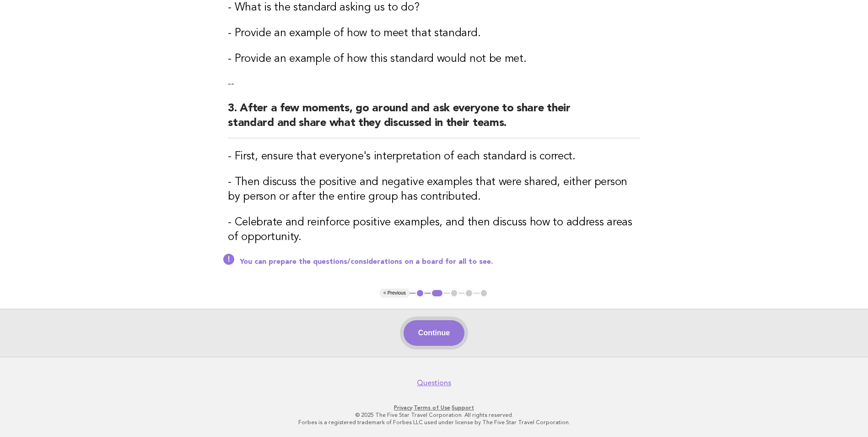 The height and width of the screenshot is (437, 868). Describe the element at coordinates (434, 333) in the screenshot. I see `button: Continue` at that location.